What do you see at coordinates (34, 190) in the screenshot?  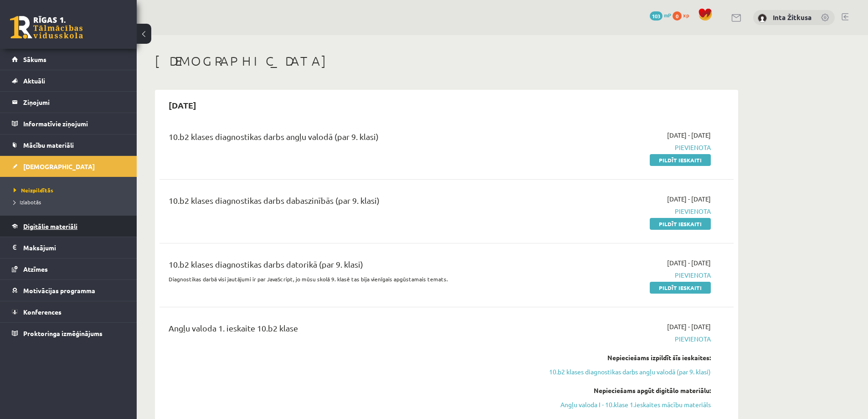 I see `span: Neizpildītās` at bounding box center [34, 190].